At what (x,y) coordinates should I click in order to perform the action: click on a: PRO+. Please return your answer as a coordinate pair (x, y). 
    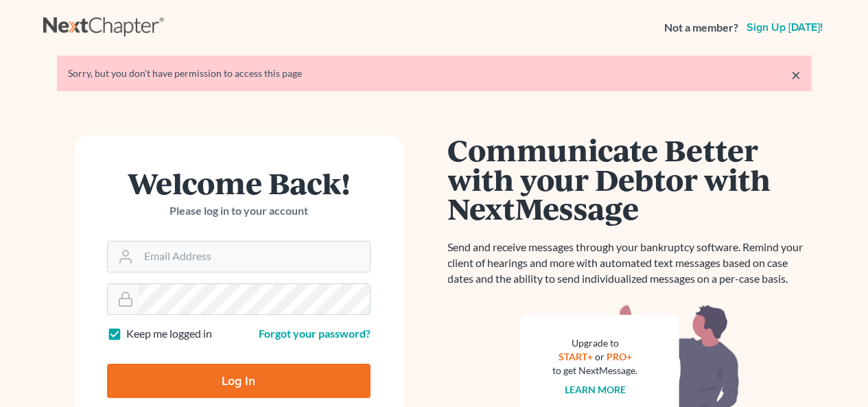
    Looking at the image, I should click on (619, 357).